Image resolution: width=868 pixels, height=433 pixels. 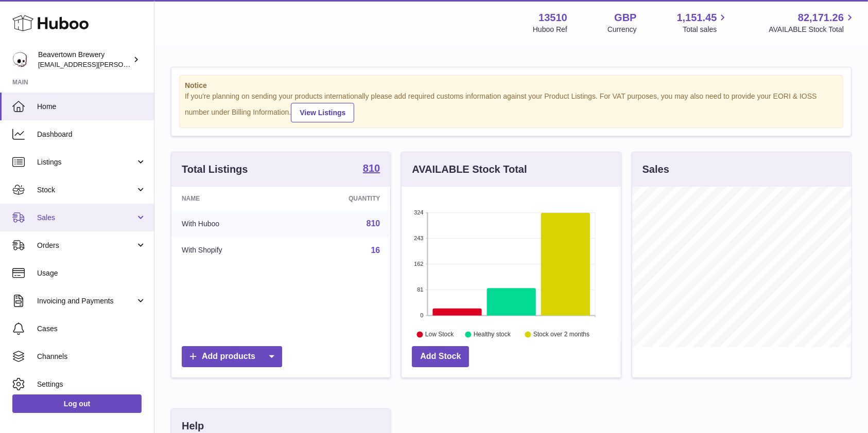 I want to click on div: If you're planning on sending your products internationally please add required customs informati..., so click(x=511, y=107).